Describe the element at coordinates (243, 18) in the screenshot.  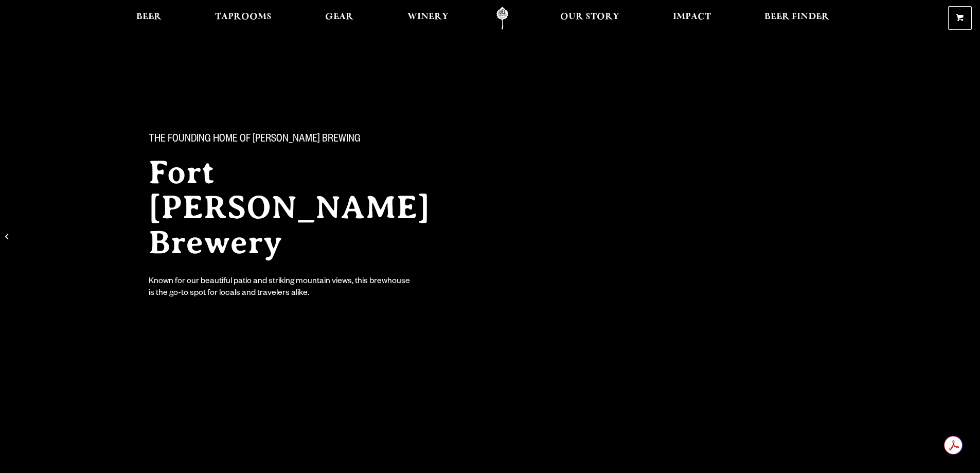
I see `a: Taprooms` at that location.